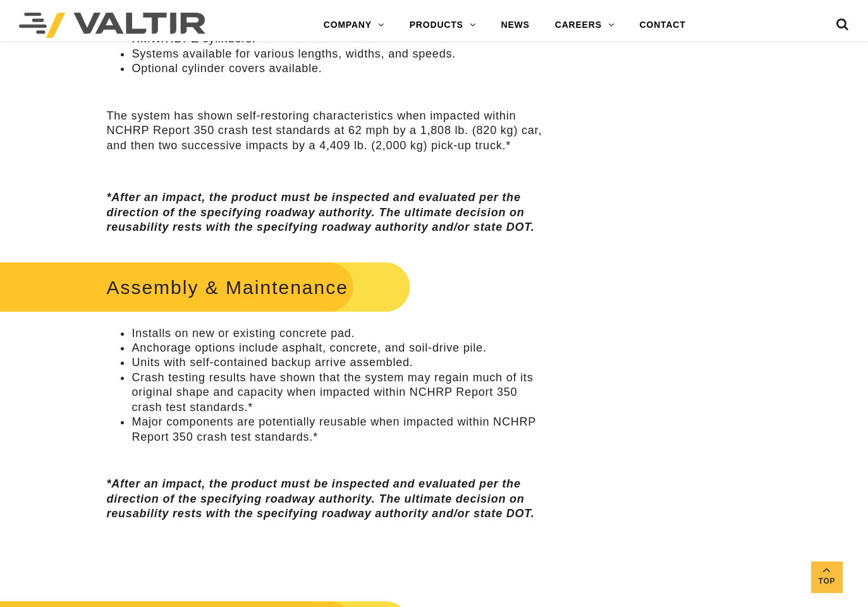 The height and width of the screenshot is (607, 868). I want to click on li: Major components are potentially reusable when impacted within NCHRP Report 350 crash test standa..., so click(338, 430).